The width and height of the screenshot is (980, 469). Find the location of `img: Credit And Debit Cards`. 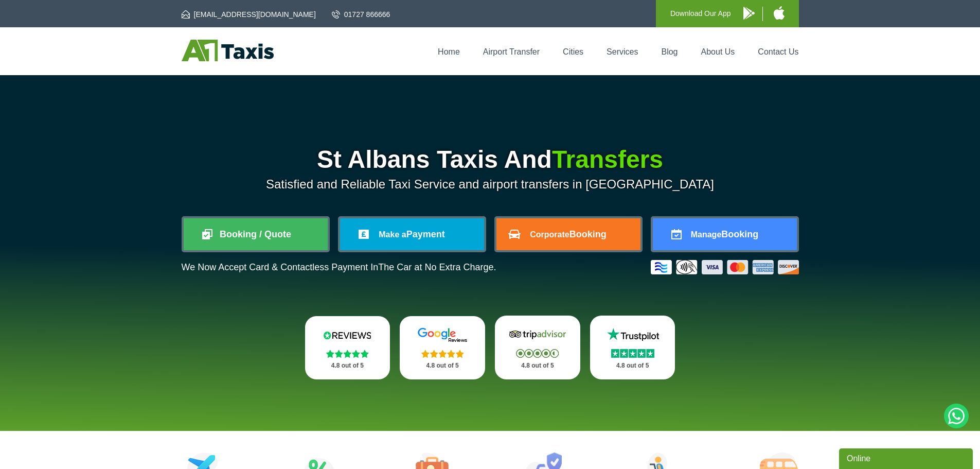

img: Credit And Debit Cards is located at coordinates (725, 267).